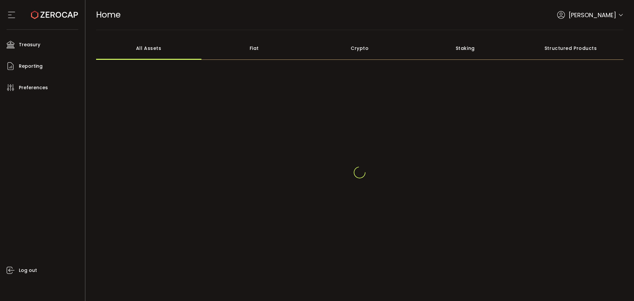 The image size is (634, 301). What do you see at coordinates (33, 88) in the screenshot?
I see `span: Preferences` at bounding box center [33, 88].